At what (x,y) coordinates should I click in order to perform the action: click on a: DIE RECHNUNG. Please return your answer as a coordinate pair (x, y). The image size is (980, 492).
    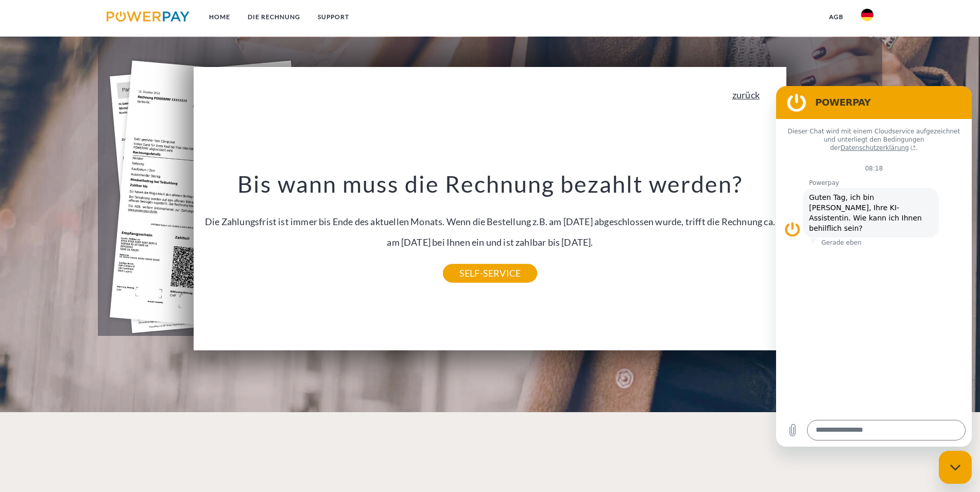
    Looking at the image, I should click on (274, 17).